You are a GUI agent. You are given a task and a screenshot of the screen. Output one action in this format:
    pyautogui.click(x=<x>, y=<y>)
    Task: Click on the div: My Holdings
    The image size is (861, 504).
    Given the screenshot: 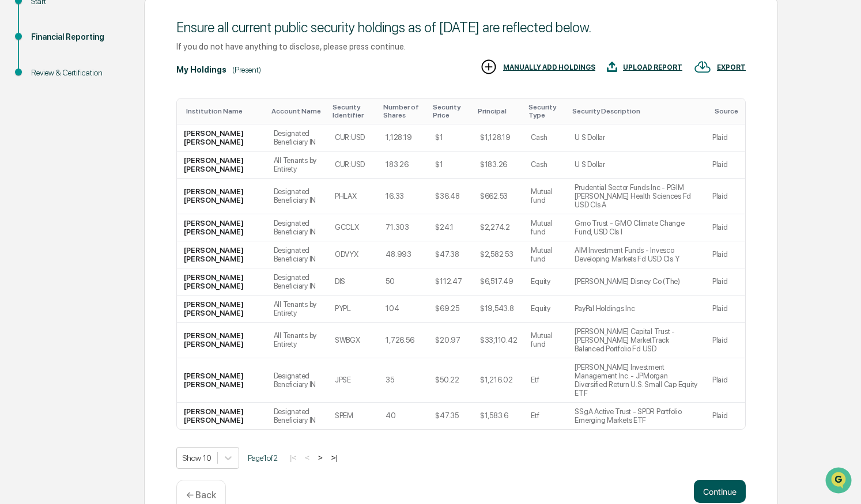 What is the action you would take?
    pyautogui.click(x=201, y=69)
    